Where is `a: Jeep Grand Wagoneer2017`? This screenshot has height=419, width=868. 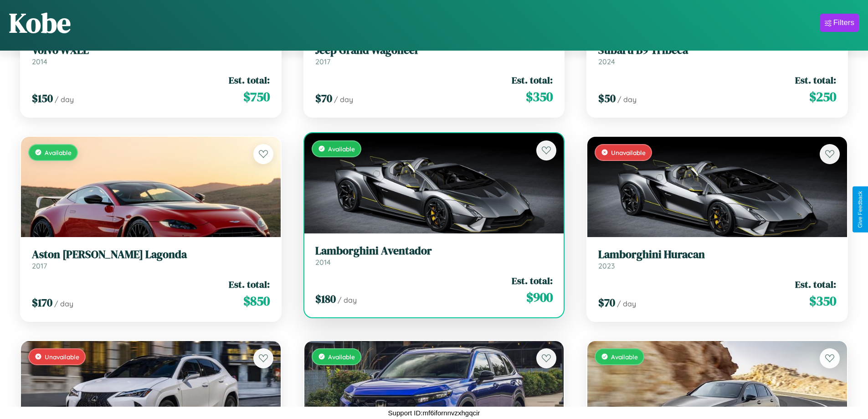
a: Jeep Grand Wagoneer2017 is located at coordinates (434, 55).